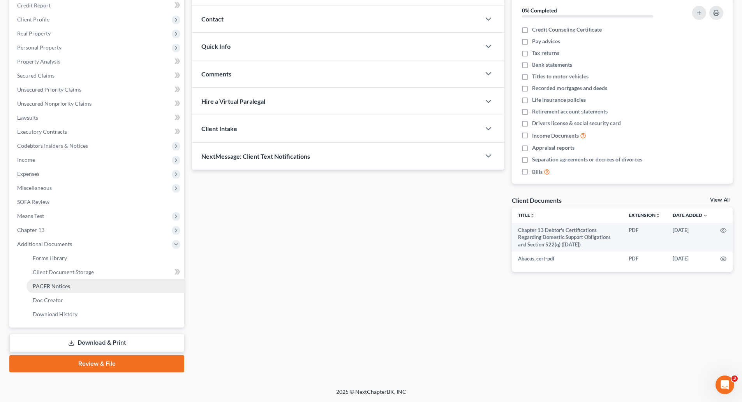  I want to click on span: Life insurance policies, so click(559, 100).